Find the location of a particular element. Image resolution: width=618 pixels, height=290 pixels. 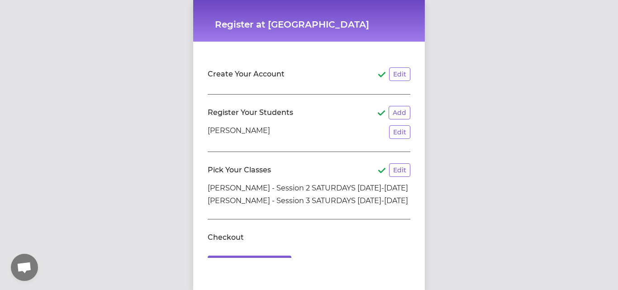

h2: Create Your Account is located at coordinates (246, 74).